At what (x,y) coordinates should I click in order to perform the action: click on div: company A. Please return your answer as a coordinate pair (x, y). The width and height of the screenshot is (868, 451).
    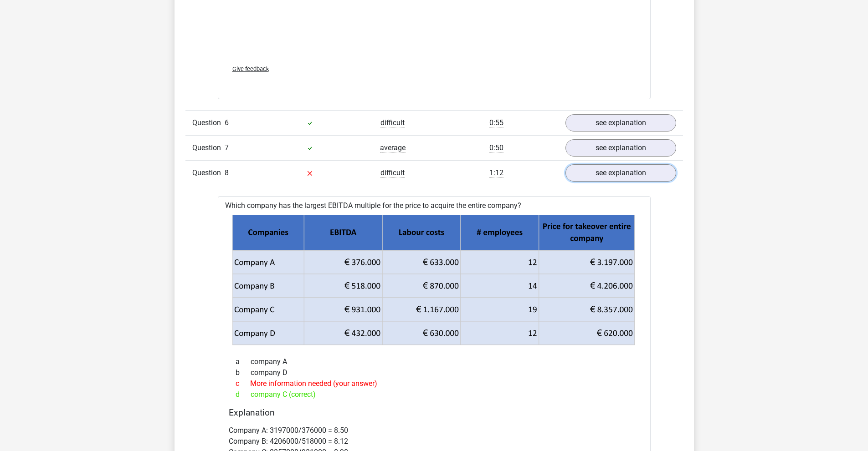
    Looking at the image, I should click on (434, 362).